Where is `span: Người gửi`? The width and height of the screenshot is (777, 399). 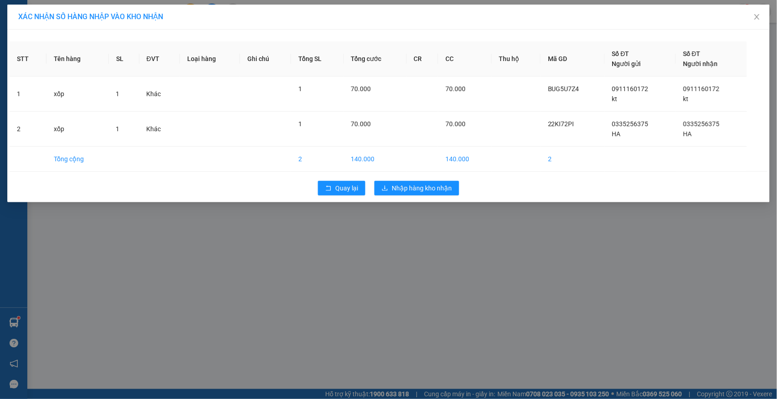 span: Người gửi is located at coordinates (626, 64).